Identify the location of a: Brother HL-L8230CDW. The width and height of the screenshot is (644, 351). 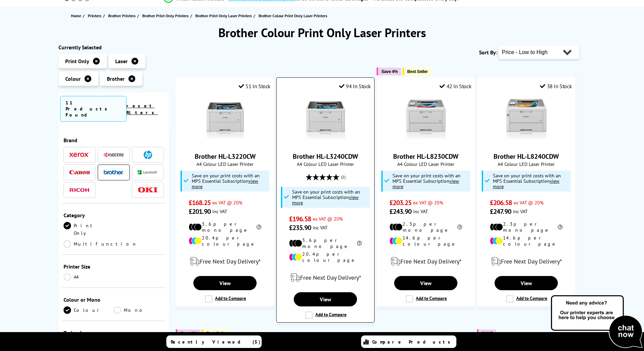
(426, 143).